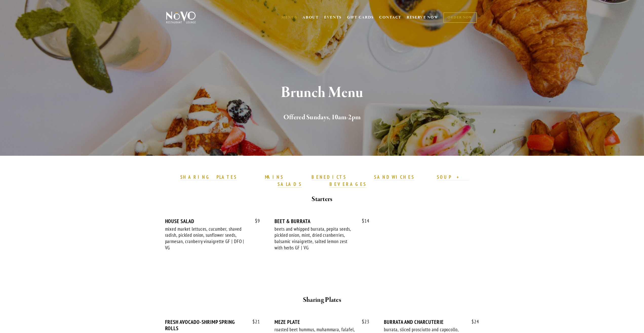  Describe the element at coordinates (311, 17) in the screenshot. I see `a: ABOUT` at that location.